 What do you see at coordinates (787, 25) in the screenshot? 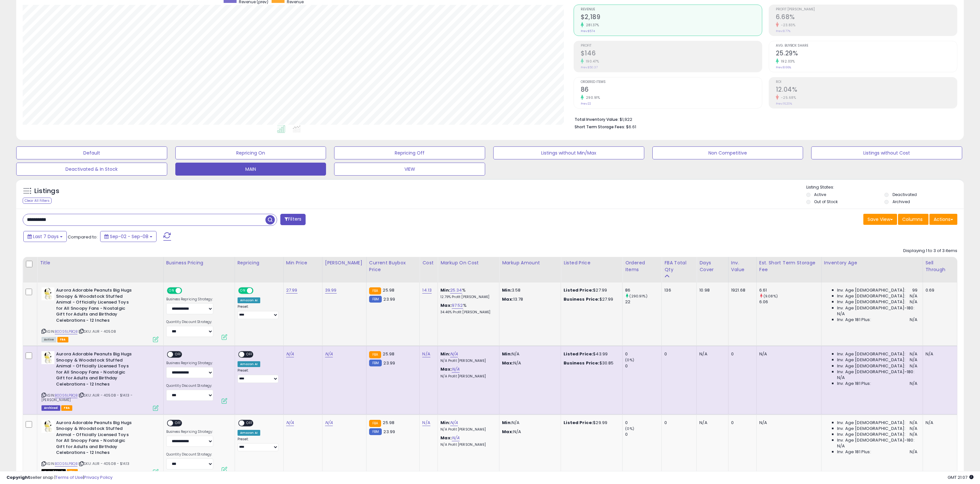
I see `small: -23.83%` at bounding box center [787, 25].